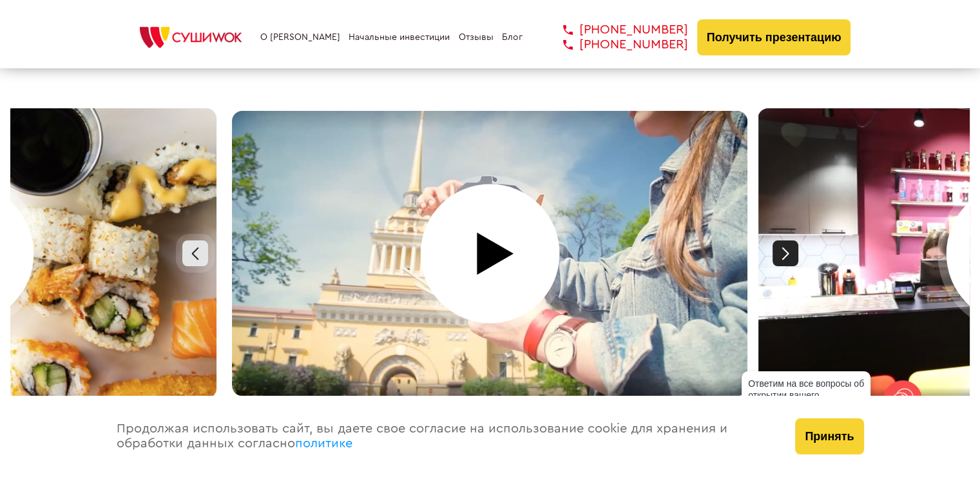 This screenshot has width=980, height=477. I want to click on button: Получить презентацию, so click(774, 38).